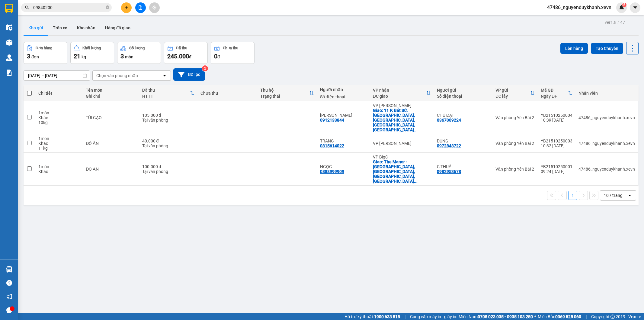 This screenshot has width=644, height=320. Describe the element at coordinates (607, 48) in the screenshot. I see `button: Tạo Chuyến` at that location.